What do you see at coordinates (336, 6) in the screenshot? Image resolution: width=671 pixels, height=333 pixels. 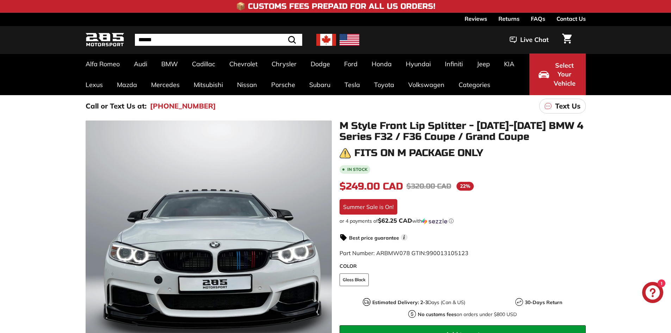 I see `h4: 📦 Customs Fees Prepaid for All US Orders!` at bounding box center [336, 6].